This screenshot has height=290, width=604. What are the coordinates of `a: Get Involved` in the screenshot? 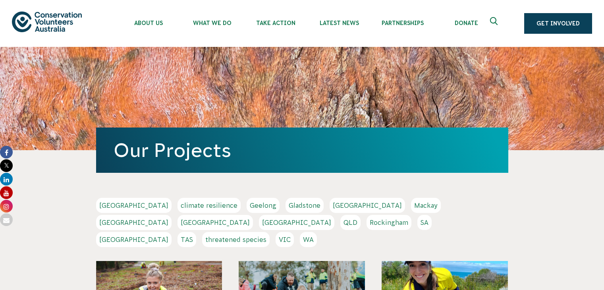 It's located at (558, 23).